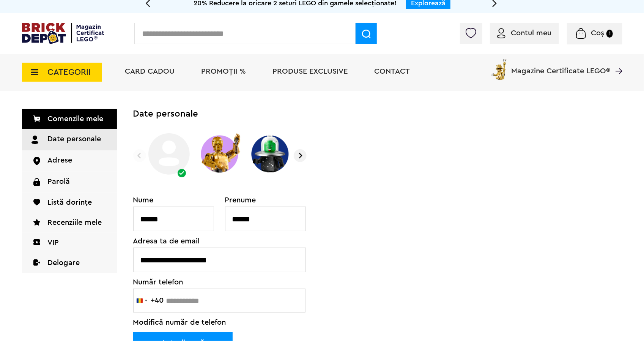 Image resolution: width=644 pixels, height=341 pixels. Describe the element at coordinates (69, 263) in the screenshot. I see `a: Delogare` at that location.